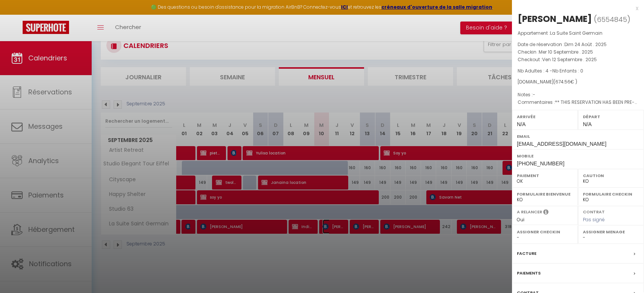 The image size is (644, 293). What do you see at coordinates (576, 33) in the screenshot?
I see `span: La Suite Saint Germain` at bounding box center [576, 33].